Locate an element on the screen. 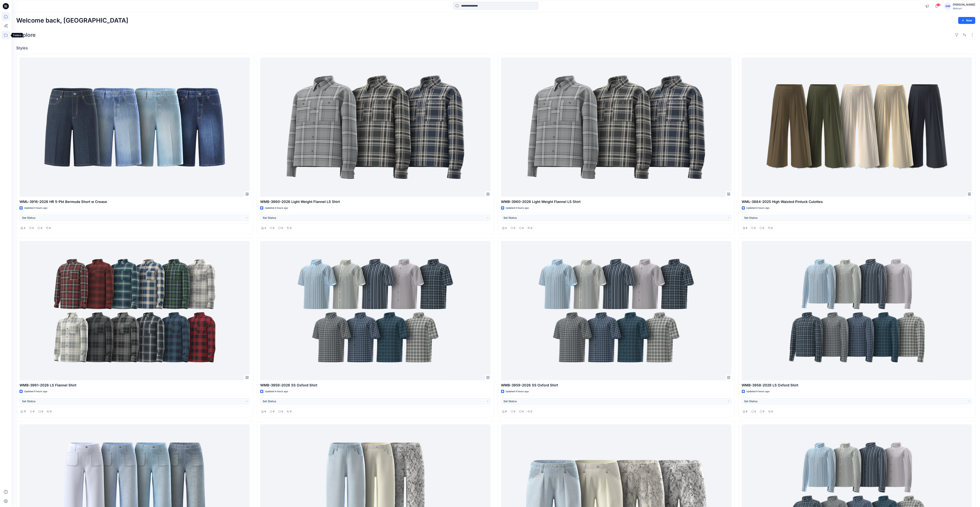 This screenshot has width=980, height=507. p: WMB-3961-2026 LS Flannel Shirt is located at coordinates (135, 385).